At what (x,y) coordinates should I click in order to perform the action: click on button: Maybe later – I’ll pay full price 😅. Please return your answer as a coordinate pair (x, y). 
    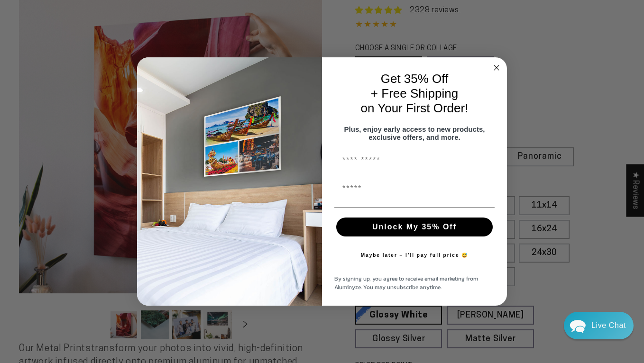
    Looking at the image, I should click on (414, 256).